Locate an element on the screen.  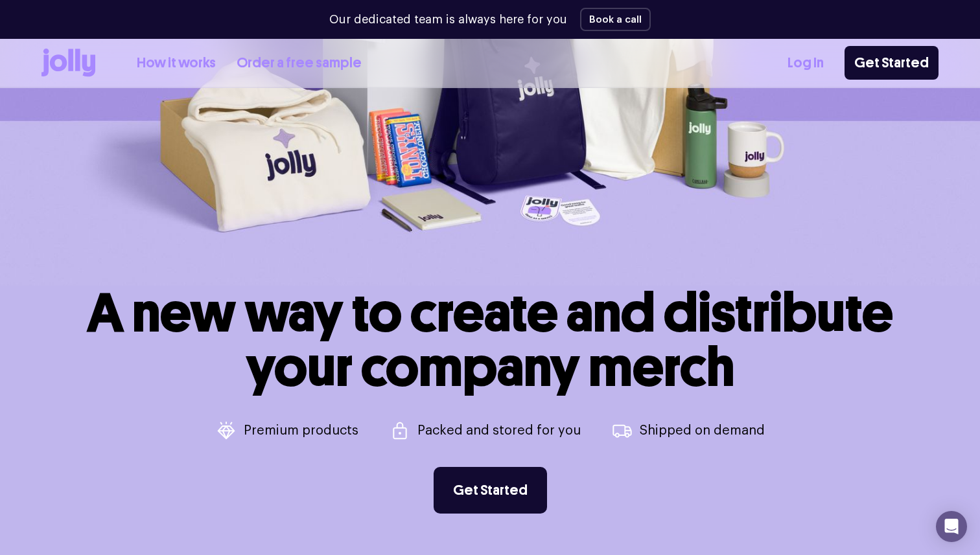
h1: A new way to create and distribute your company merch is located at coordinates (490, 340).